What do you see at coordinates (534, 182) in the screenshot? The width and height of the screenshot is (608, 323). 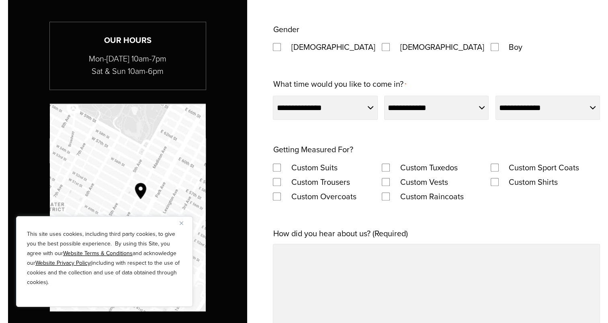 I see `label: Custom Shirts` at bounding box center [534, 182].